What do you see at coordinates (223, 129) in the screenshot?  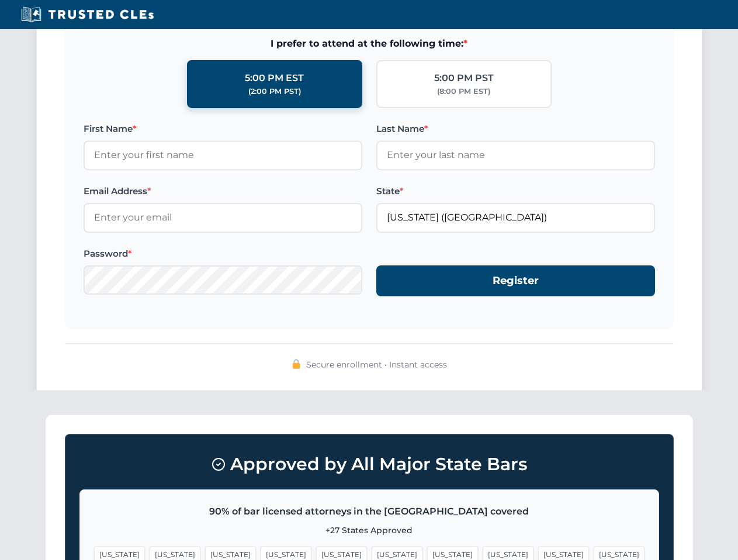 I see `label: First Name` at bounding box center [223, 129].